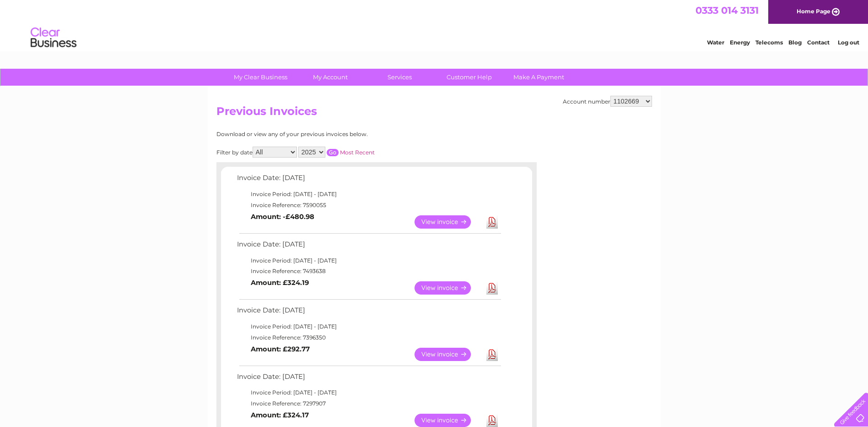  I want to click on a: 0333 014 3131, so click(728, 10).